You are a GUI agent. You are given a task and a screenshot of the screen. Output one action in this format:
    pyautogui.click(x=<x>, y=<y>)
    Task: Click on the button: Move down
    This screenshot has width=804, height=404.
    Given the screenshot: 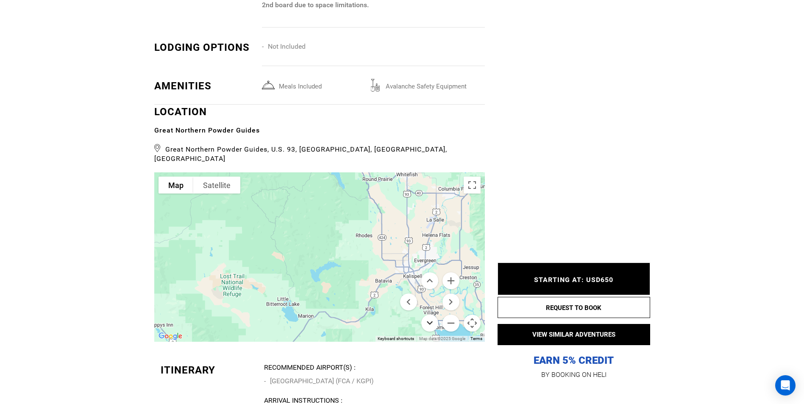 What is the action you would take?
    pyautogui.click(x=430, y=323)
    